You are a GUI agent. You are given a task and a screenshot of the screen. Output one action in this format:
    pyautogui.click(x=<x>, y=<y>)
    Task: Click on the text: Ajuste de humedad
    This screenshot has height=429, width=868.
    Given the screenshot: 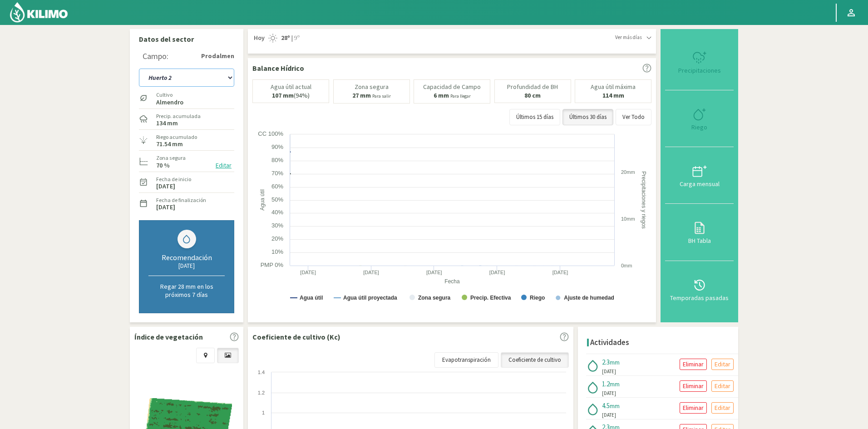 What is the action you would take?
    pyautogui.click(x=589, y=298)
    